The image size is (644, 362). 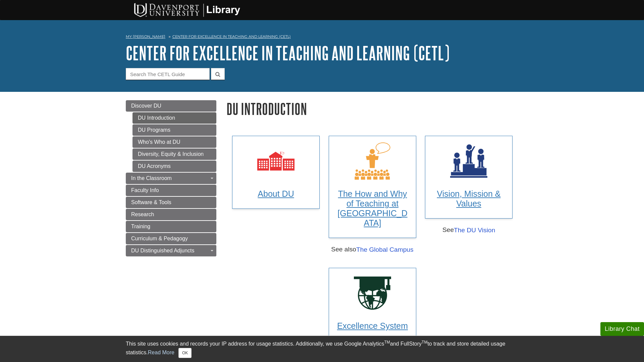 What do you see at coordinates (385, 250) in the screenshot?
I see `a: The Global Campus` at bounding box center [385, 250].